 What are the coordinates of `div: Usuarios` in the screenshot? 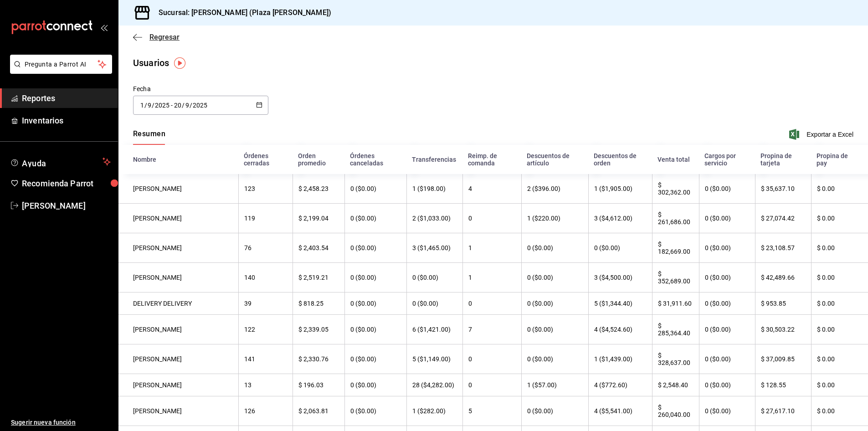 It's located at (151, 63).